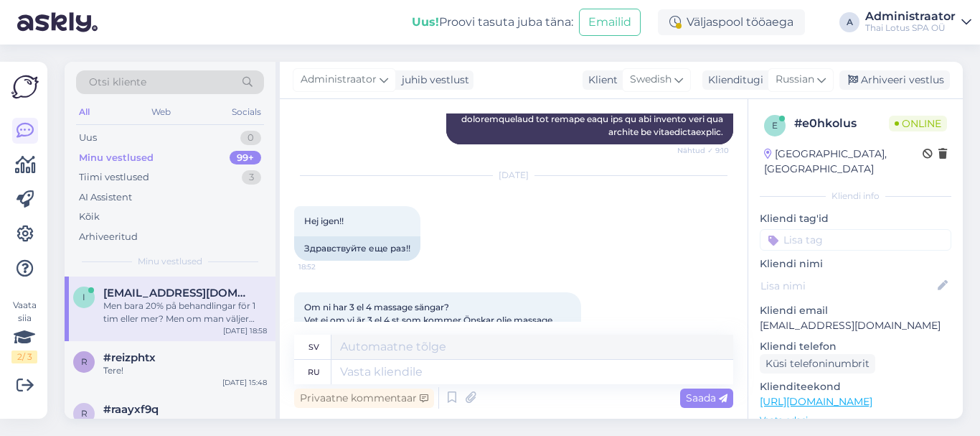 This screenshot has width=980, height=436. I want to click on div: Privaatne kommentaar, so click(364, 398).